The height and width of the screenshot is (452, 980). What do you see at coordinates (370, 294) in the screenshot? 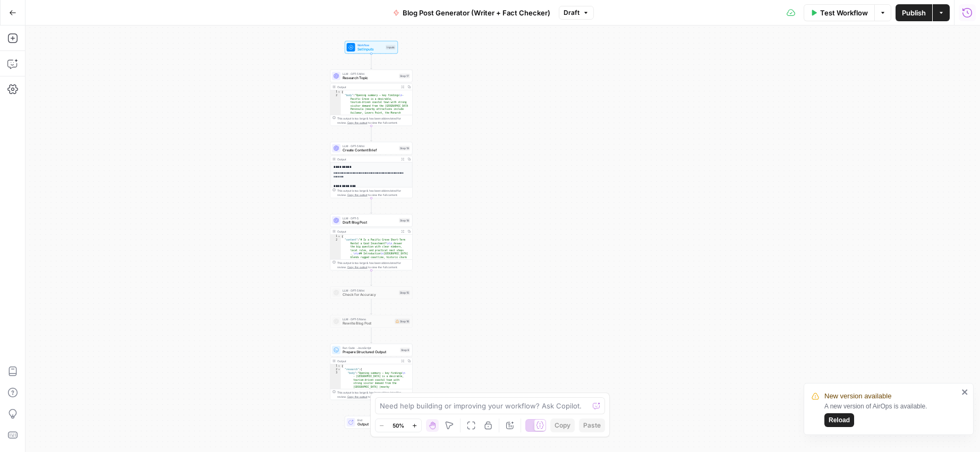
I see `span: Check for Accuracy` at bounding box center [370, 294].